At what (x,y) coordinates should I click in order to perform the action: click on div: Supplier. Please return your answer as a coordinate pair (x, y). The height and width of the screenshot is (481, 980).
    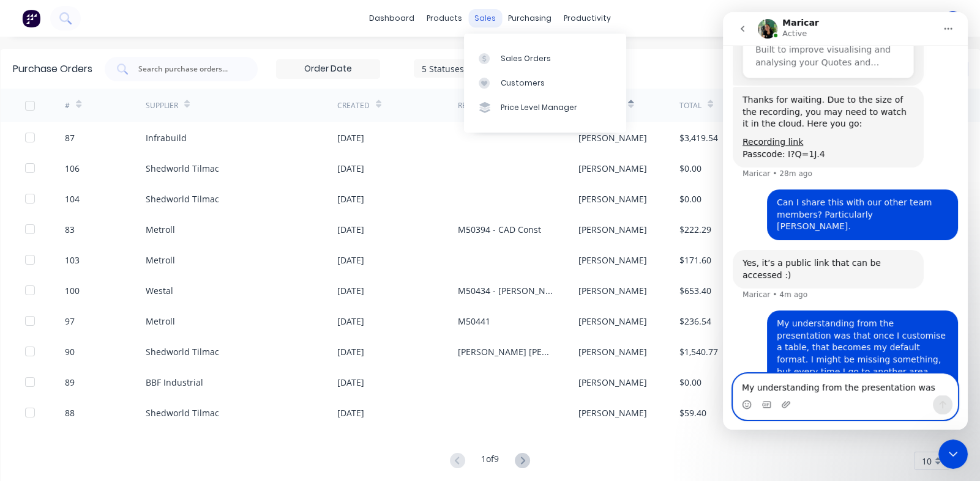
    Looking at the image, I should click on (162, 106).